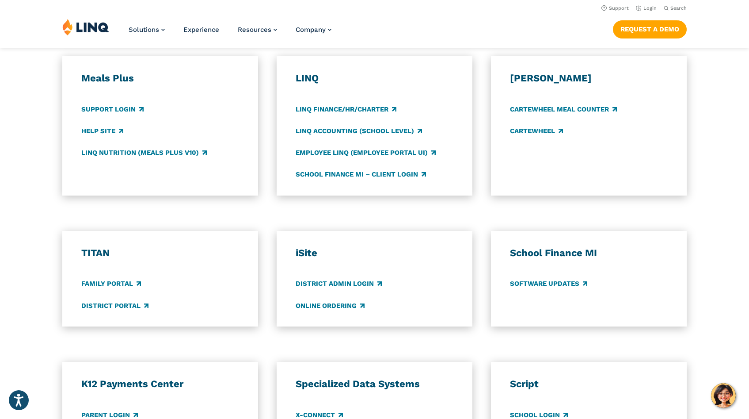 The image size is (749, 419). Describe the element at coordinates (549, 284) in the screenshot. I see `a: Software Updates` at that location.